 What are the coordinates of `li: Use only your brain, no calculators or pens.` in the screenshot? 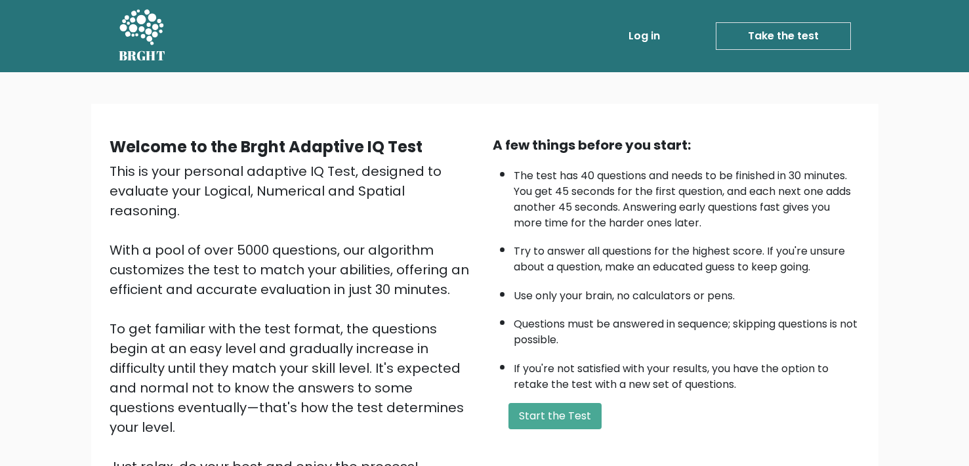 It's located at (687, 293).